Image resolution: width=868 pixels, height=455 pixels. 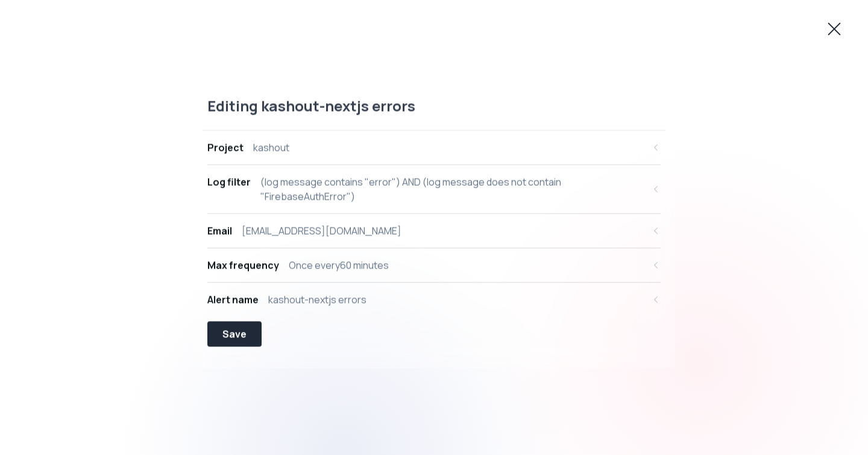 I want to click on div: Email, so click(x=220, y=231).